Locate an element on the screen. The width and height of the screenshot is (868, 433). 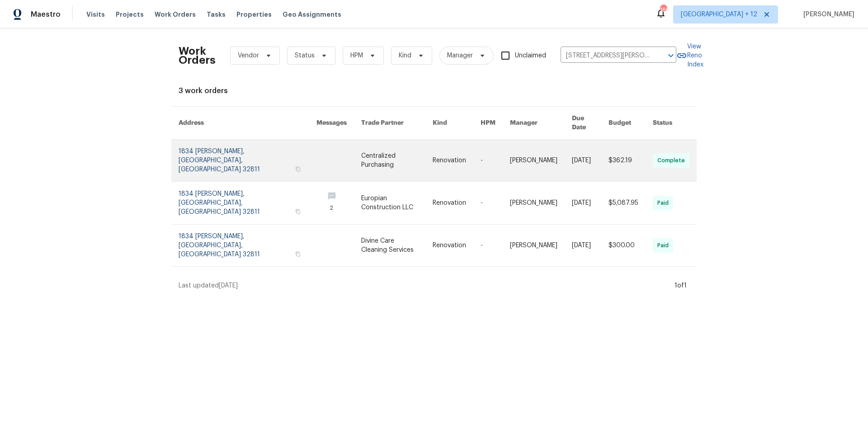
a: View Reno Index is located at coordinates (689, 56).